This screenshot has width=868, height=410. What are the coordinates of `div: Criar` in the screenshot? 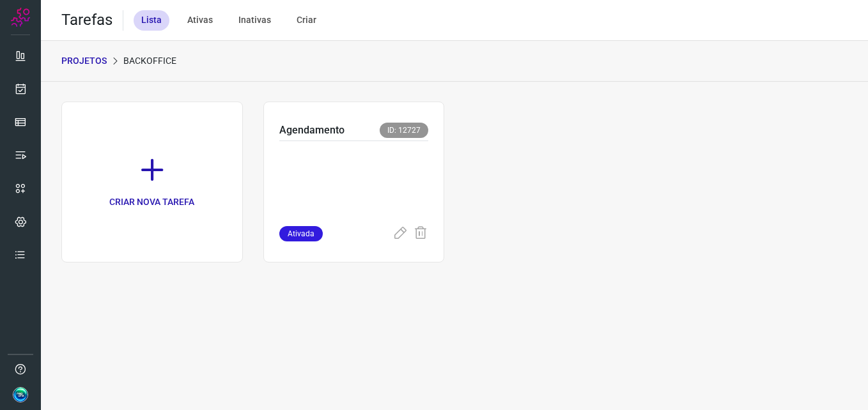 It's located at (306, 21).